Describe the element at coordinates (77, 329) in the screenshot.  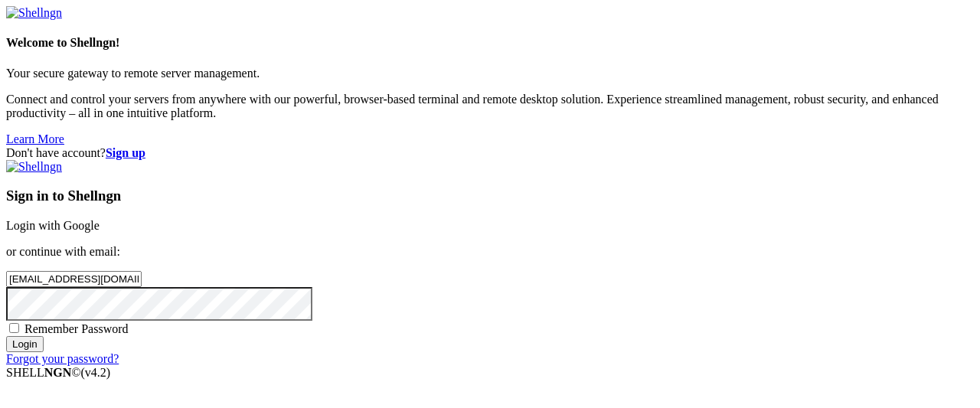
I see `span: Remember Password` at that location.